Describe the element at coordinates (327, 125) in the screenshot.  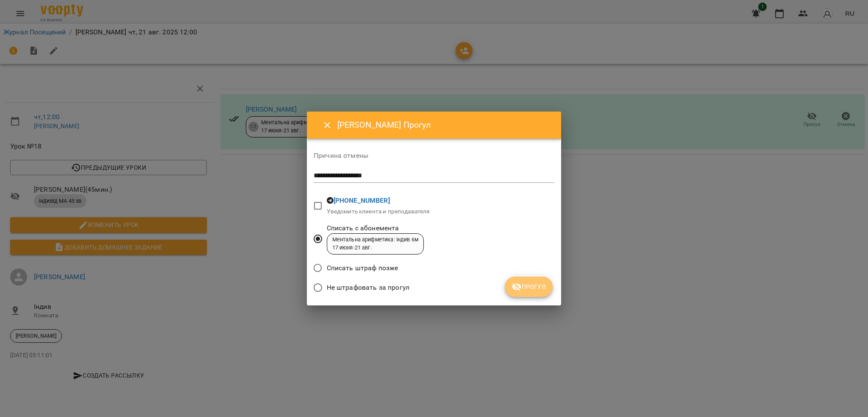
I see `button: Close` at that location.